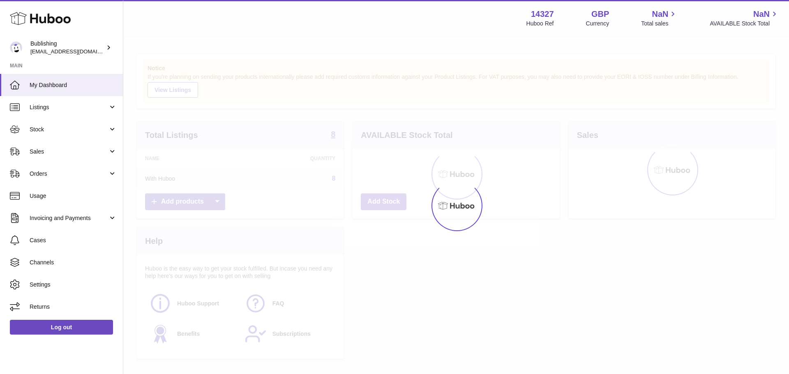 The image size is (789, 374). I want to click on span: Stock, so click(69, 129).